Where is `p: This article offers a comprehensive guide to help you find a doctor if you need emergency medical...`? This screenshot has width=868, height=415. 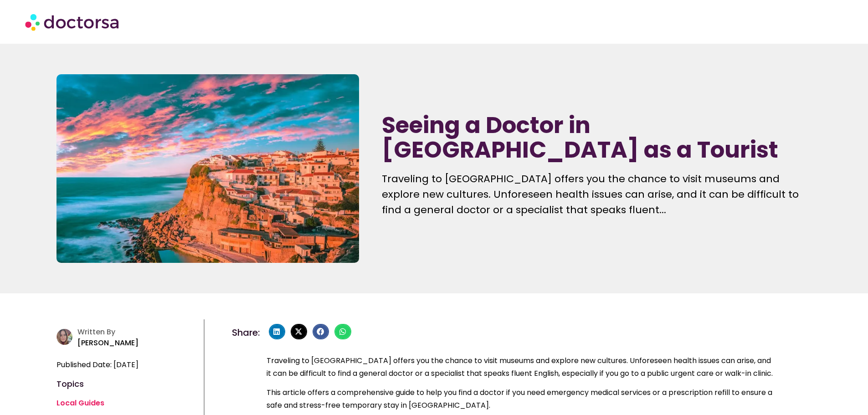
p: This article offers a comprehensive guide to help you find a doctor if you need emergency medical... is located at coordinates (522, 399).